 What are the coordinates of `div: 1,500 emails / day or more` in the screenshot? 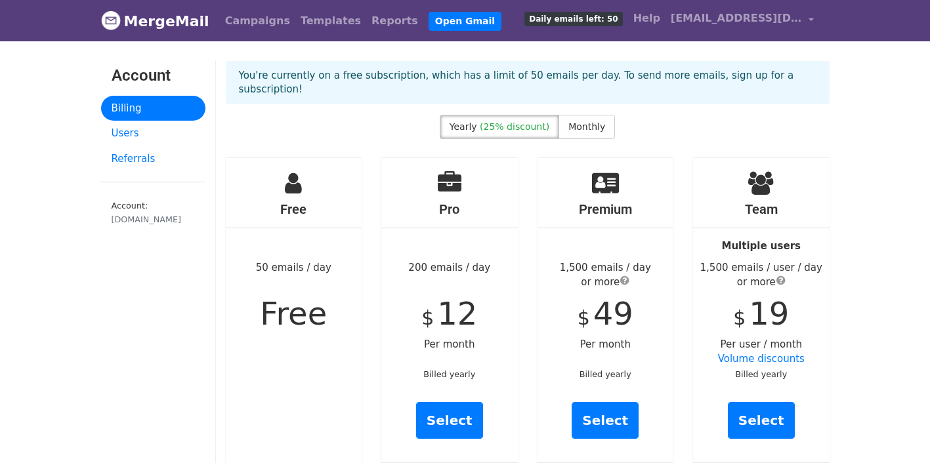 It's located at (606, 275).